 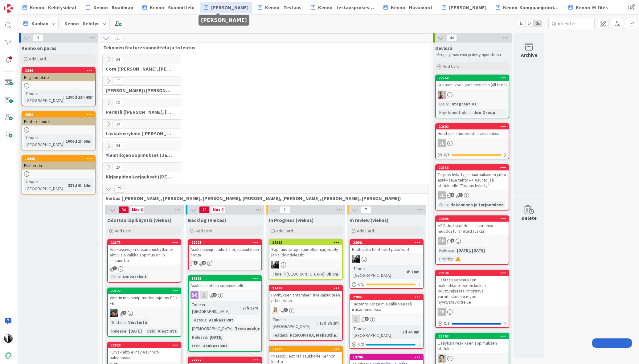 What do you see at coordinates (59, 166) in the screenshot?
I see `div: Esimerkki` at bounding box center [59, 166].